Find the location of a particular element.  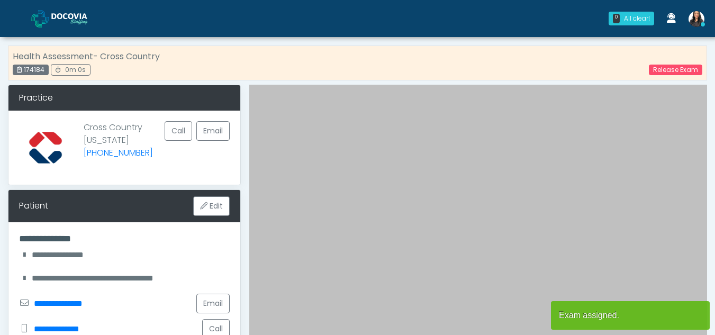

div: Patient is located at coordinates (33, 206).